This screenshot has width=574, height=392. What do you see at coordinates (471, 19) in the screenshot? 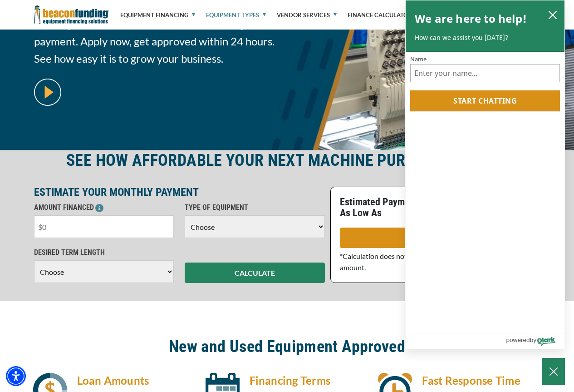
I see `h2: We are here to help!` at bounding box center [471, 19].